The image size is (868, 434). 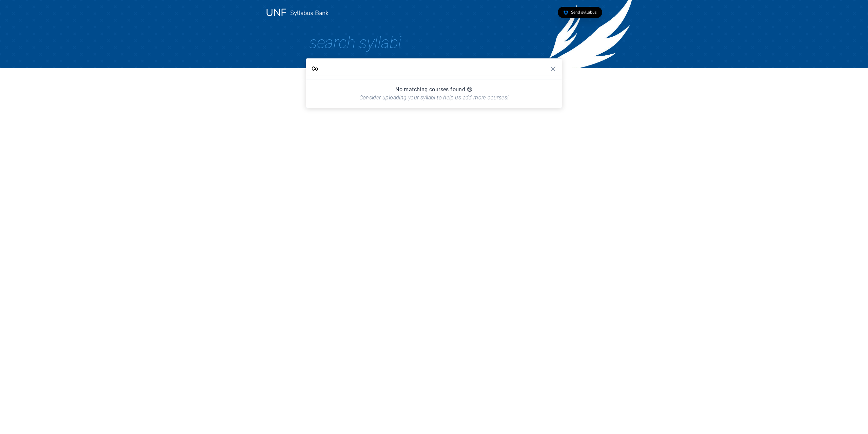 What do you see at coordinates (434, 68) in the screenshot?
I see `input: Search for a course` at bounding box center [434, 68].